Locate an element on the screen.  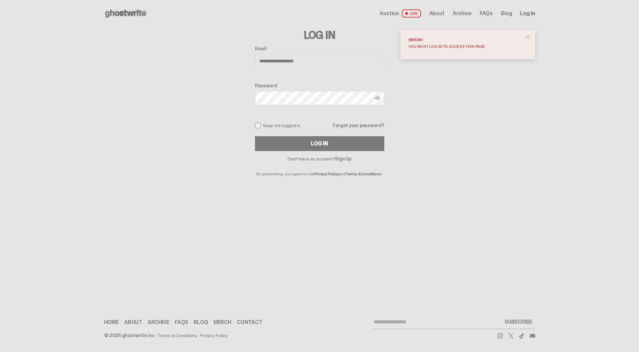
div: You must log in to access this page. is located at coordinates (465, 47).